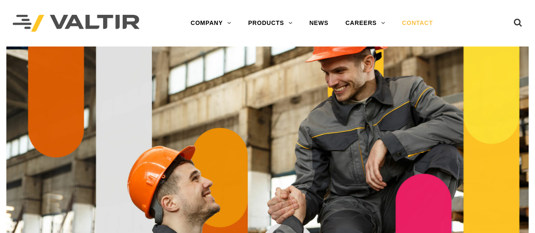  Describe the element at coordinates (270, 23) in the screenshot. I see `a: PRODUCTS` at that location.